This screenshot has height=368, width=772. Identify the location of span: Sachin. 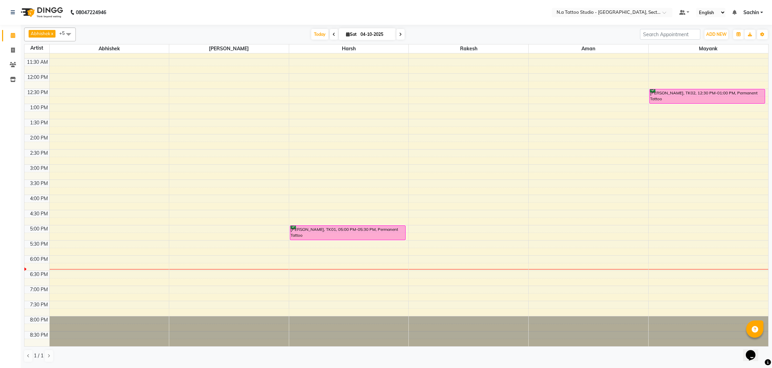
(751, 12).